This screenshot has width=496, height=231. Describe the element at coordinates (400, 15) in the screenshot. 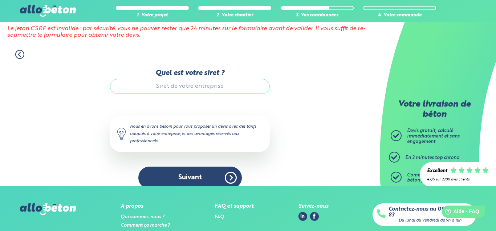

I see `div: 4. Votre commande` at that location.